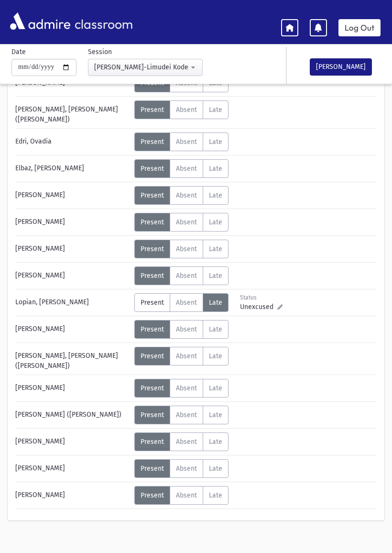  What do you see at coordinates (18, 52) in the screenshot?
I see `label: Date` at bounding box center [18, 52].